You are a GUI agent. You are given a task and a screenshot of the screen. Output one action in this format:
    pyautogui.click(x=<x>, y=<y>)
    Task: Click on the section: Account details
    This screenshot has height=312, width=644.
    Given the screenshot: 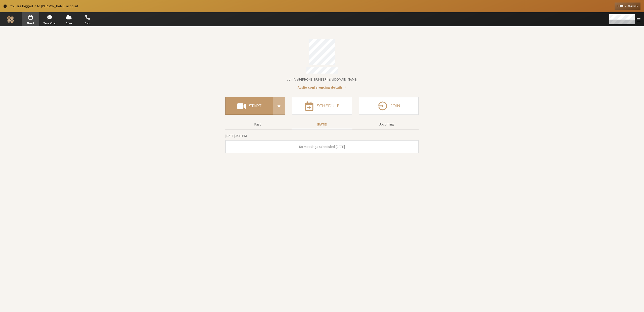 What is the action you would take?
    pyautogui.click(x=322, y=63)
    